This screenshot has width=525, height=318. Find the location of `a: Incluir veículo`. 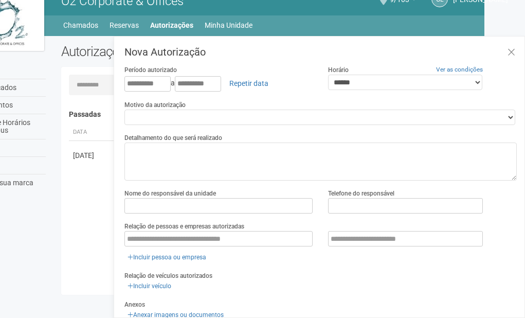

a: Incluir veículo is located at coordinates (149, 286).